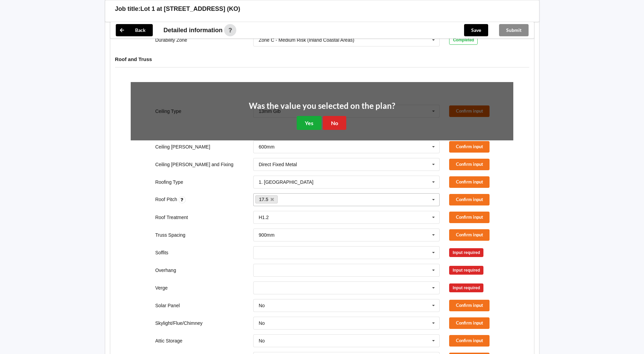 This screenshot has width=644, height=354. Describe the element at coordinates (161, 253) in the screenshot. I see `label: Soffits` at that location.